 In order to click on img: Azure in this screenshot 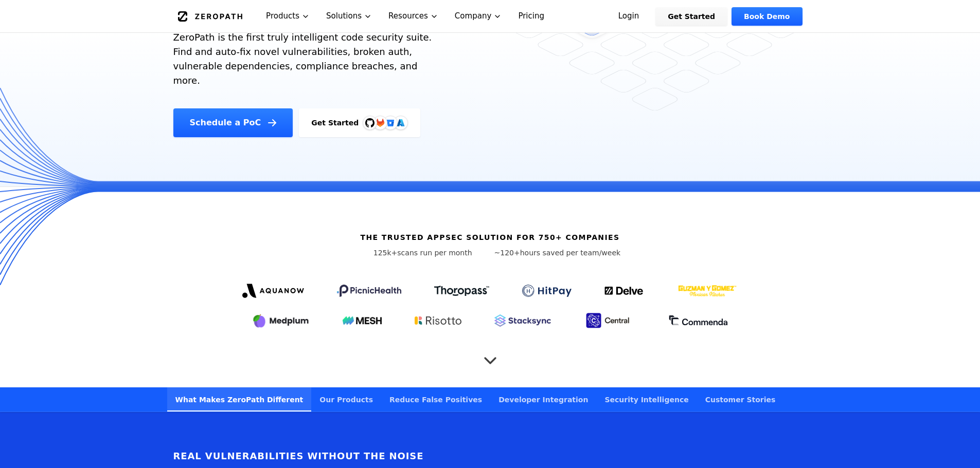, I will do `click(401, 123)`.